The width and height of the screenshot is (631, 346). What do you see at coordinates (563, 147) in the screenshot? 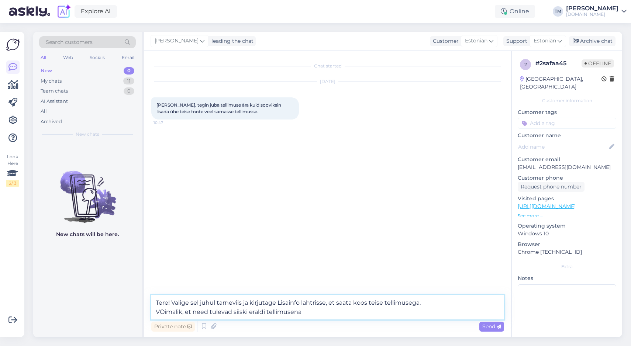
I see `input: Add name` at bounding box center [563, 147].